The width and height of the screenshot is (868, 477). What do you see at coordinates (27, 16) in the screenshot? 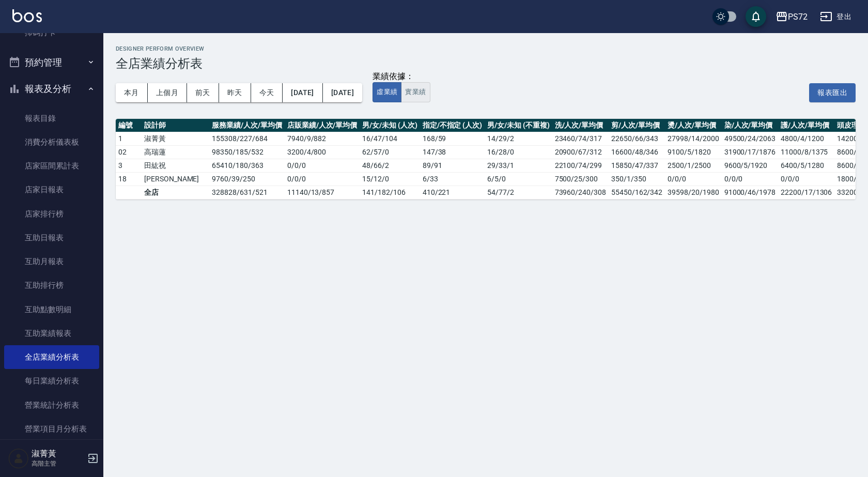
I see `img: Logo` at bounding box center [27, 16].